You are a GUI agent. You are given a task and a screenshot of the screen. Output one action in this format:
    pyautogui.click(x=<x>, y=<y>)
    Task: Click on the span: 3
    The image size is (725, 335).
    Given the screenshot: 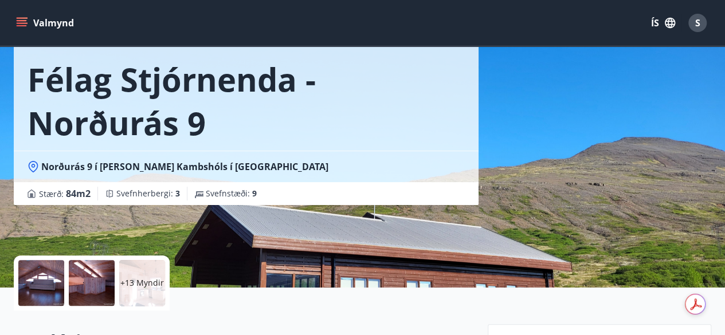 What is the action you would take?
    pyautogui.click(x=178, y=193)
    